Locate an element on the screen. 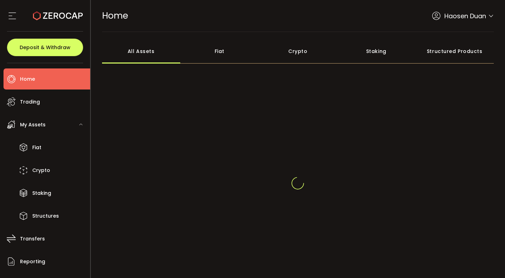 The width and height of the screenshot is (505, 278). span: Haosen Duan is located at coordinates (465, 16).